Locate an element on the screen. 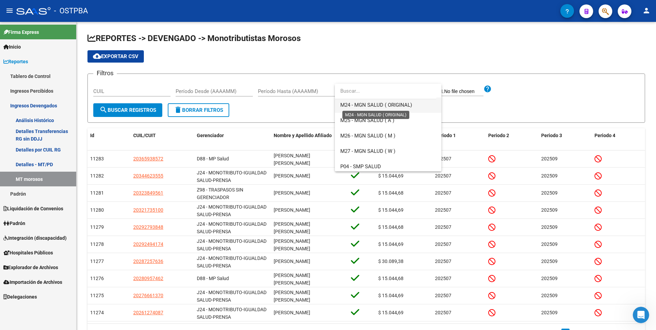 This screenshot has height=330, width=656. span: P04 - SMP SALUD is located at coordinates (360, 166).